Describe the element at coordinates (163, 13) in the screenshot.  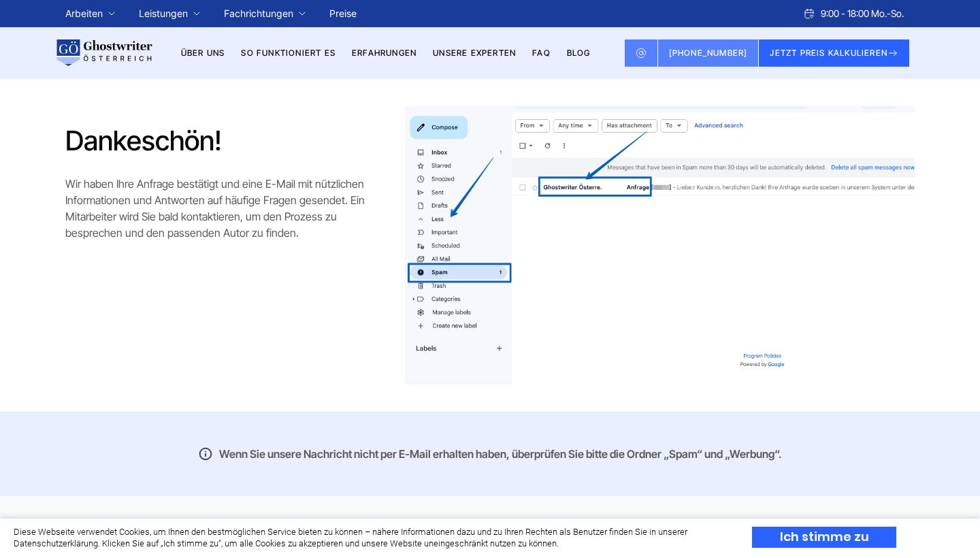
I see `a: Leistungen` at that location.